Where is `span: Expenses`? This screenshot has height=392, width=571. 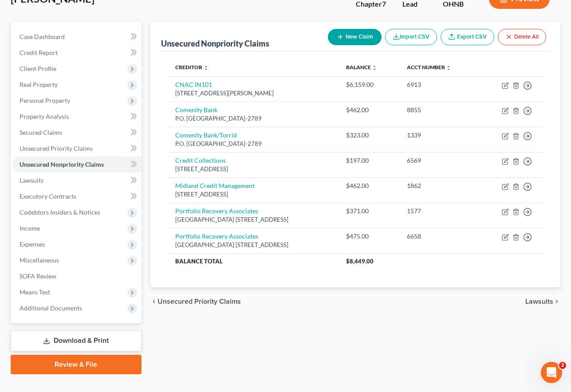
span: Expenses is located at coordinates (32, 244).